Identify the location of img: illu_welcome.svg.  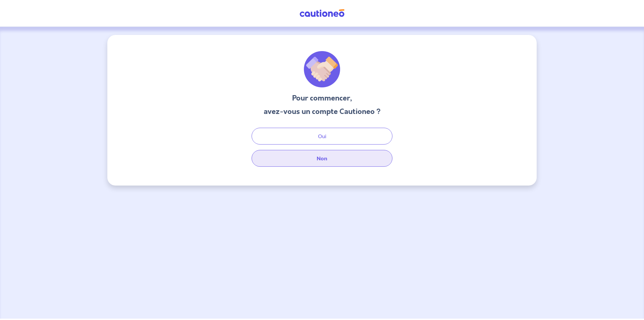
(322, 69).